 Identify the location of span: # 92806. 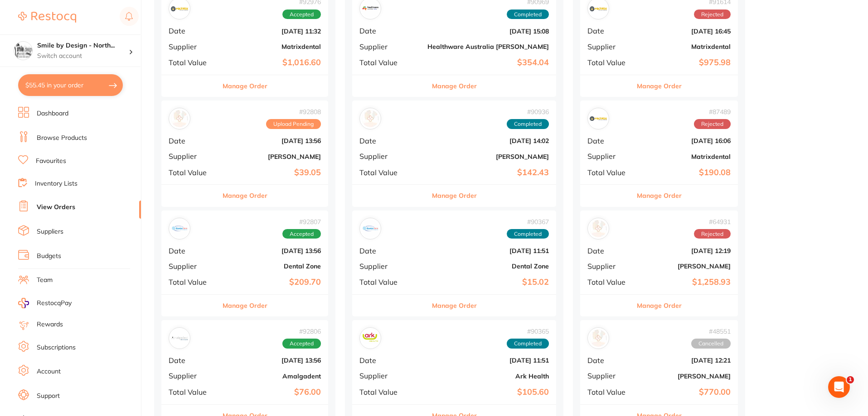
(302, 331).